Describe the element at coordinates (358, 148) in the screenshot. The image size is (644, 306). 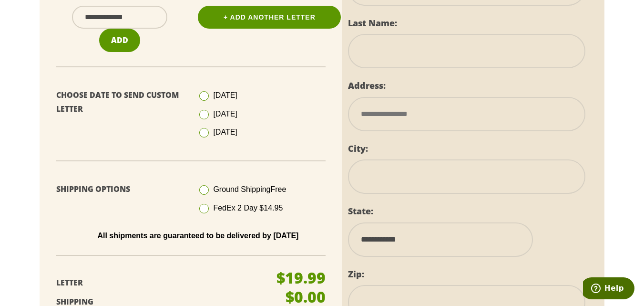
I see `label: City:` at that location.